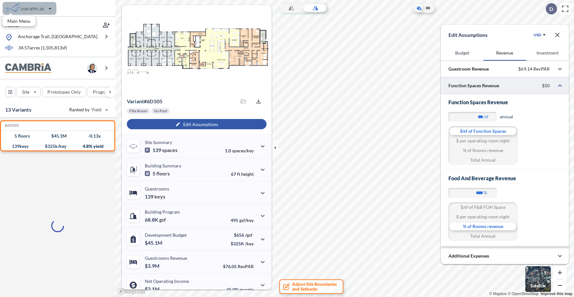 The image size is (574, 297). I want to click on p: Edit Assumptions, so click(468, 35).